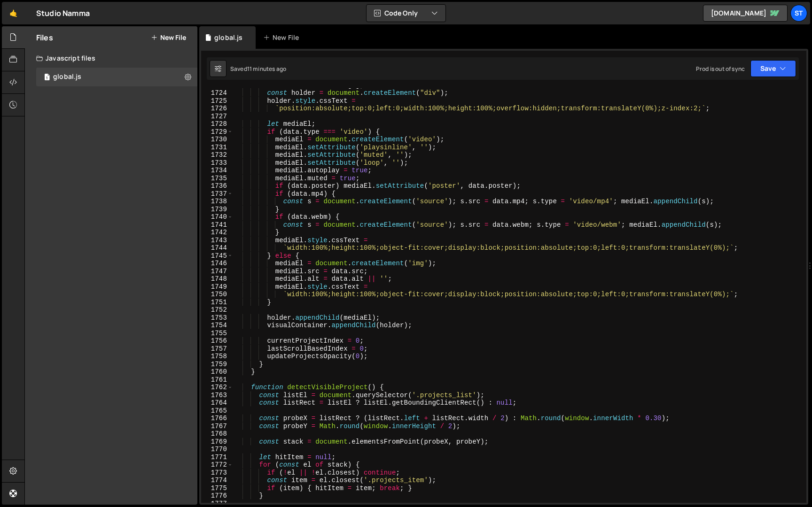  I want to click on h2: Files, so click(44, 37).